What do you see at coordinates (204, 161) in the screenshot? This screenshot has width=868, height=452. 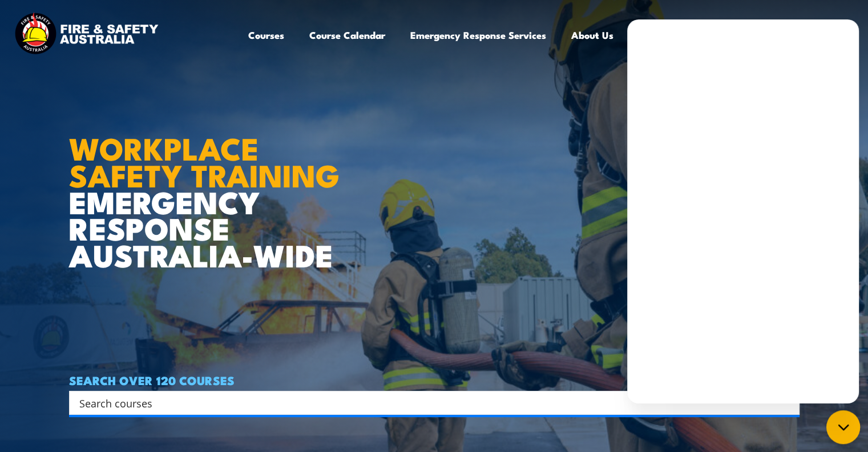 I see `strong: WORKPLACE SAFETY TRAINING` at bounding box center [204, 161].